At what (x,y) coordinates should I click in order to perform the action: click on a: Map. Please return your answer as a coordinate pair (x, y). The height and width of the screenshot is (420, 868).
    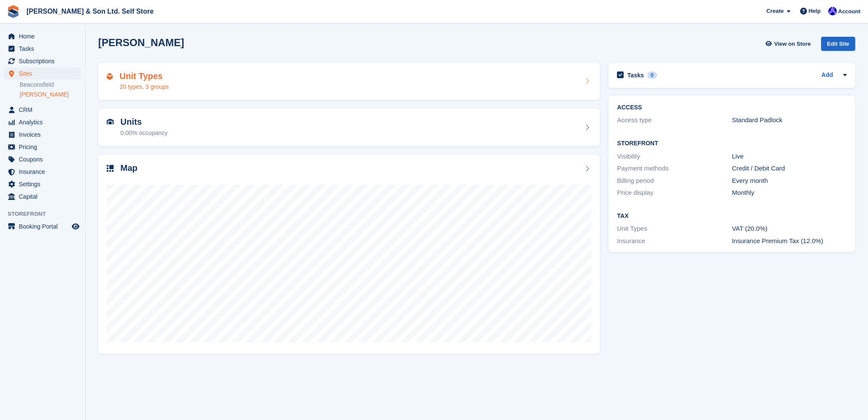
    Looking at the image, I should click on (349, 254).